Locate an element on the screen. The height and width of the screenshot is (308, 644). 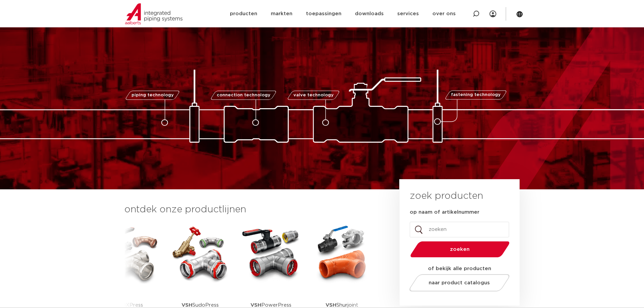
span: naar product catalogus is located at coordinates (459, 283).